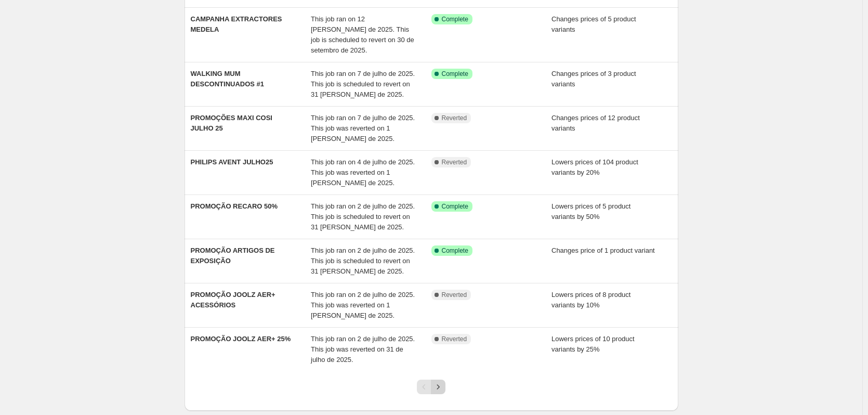  Describe the element at coordinates (233, 300) in the screenshot. I see `span: PROMOÇÃO JOOLZ AER+ ACESSÓRIOS` at that location.